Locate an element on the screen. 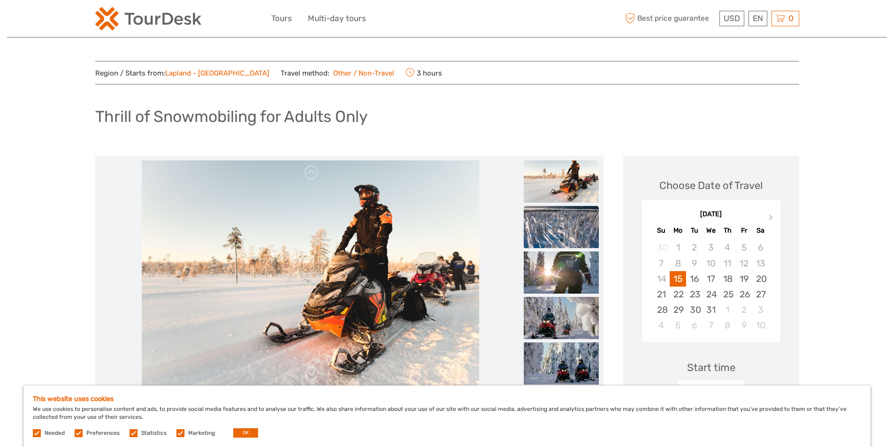 Image resolution: width=894 pixels, height=447 pixels. div: Choose Saturday, January 3rd, 2026 is located at coordinates (760, 310).